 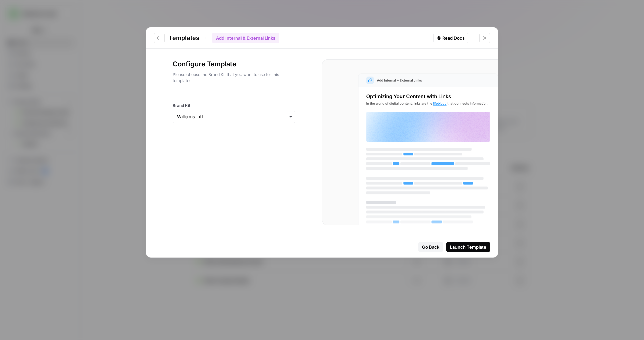 I want to click on div: Add Internal & External Links, so click(x=246, y=38).